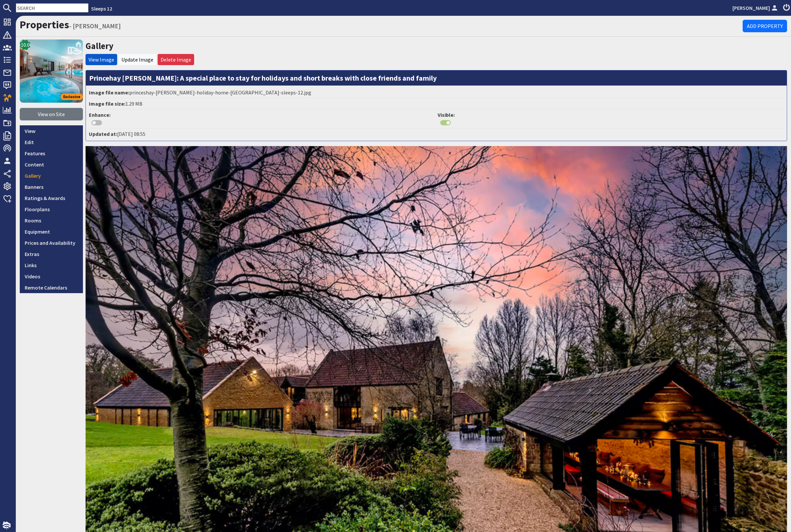  What do you see at coordinates (51, 232) in the screenshot?
I see `a: Equipment` at bounding box center [51, 232].